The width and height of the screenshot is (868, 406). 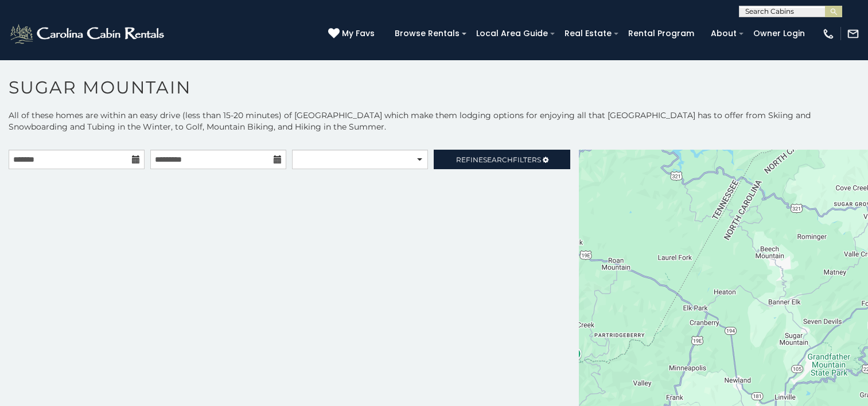 I want to click on a: My Favs, so click(x=353, y=34).